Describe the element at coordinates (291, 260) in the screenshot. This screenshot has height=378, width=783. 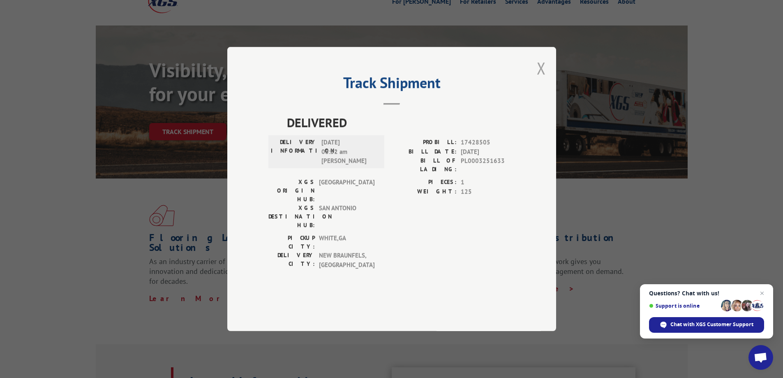
I see `label: DELIVERY CITY:` at that location.